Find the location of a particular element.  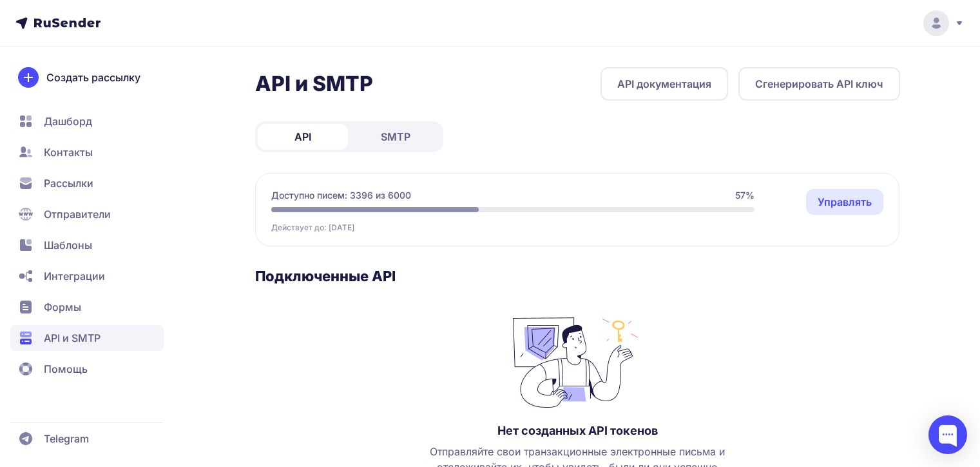

span: Контакты is located at coordinates (69, 152).